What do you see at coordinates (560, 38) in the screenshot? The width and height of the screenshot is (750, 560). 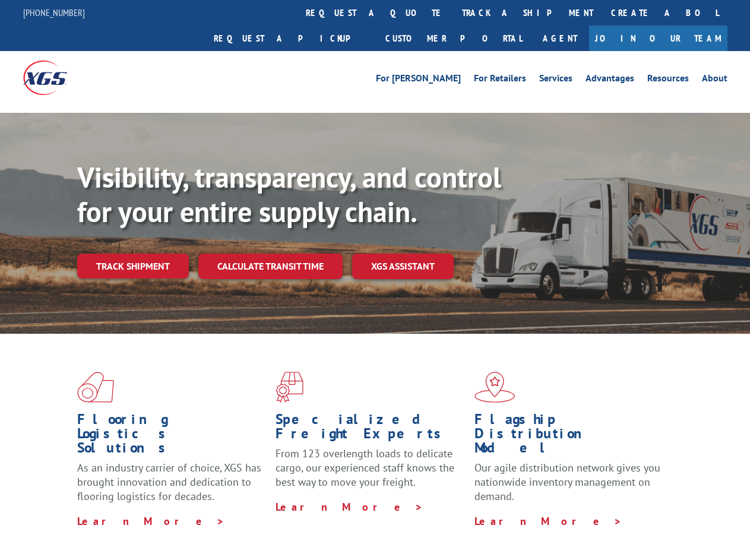 I see `a: Agent` at bounding box center [560, 38].